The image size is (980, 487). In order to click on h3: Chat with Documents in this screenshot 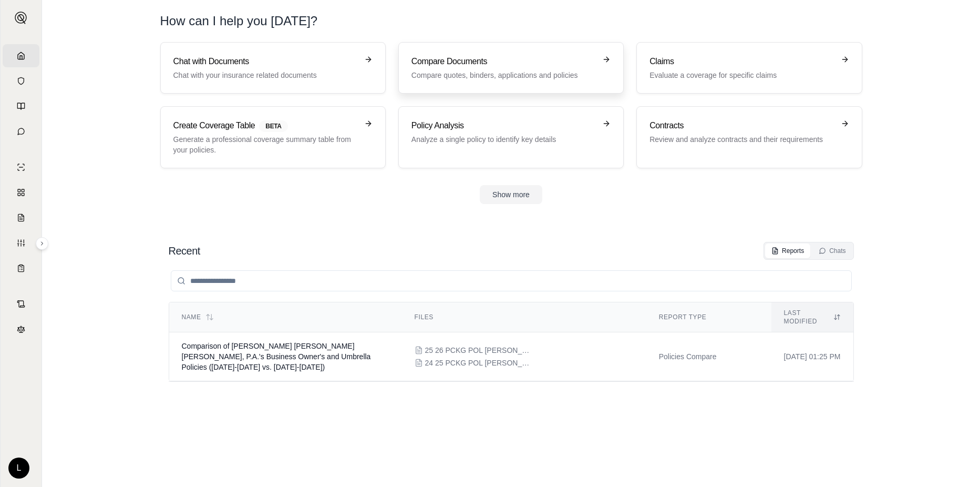, I will do `click(265, 62)`.